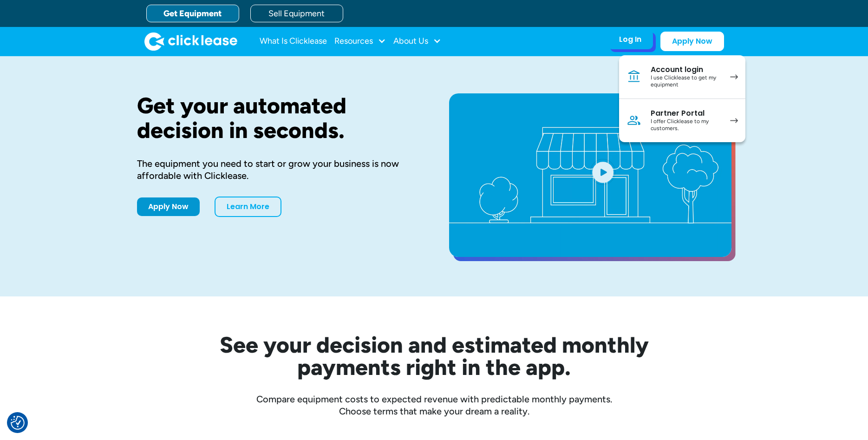 Image resolution: width=868 pixels, height=440 pixels. Describe the element at coordinates (685, 81) in the screenshot. I see `div: I use Clicklease to get my equipment` at that location.